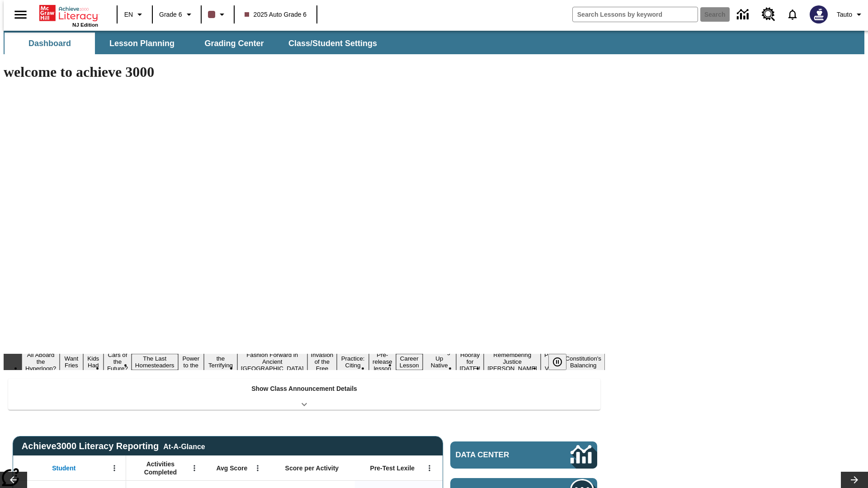 The height and width of the screenshot is (488, 868). What do you see at coordinates (312, 468) in the screenshot?
I see `span: Score per Activity` at bounding box center [312, 468].